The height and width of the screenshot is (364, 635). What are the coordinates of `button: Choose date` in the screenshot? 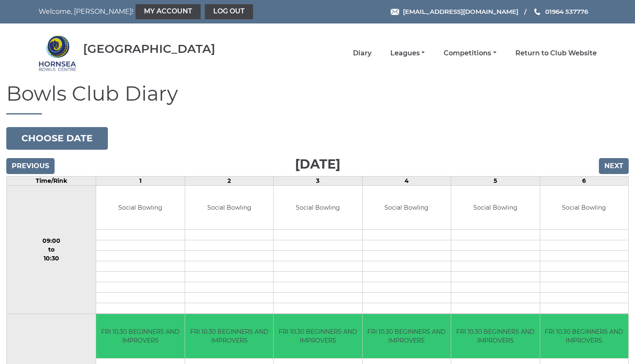 It's located at (57, 138).